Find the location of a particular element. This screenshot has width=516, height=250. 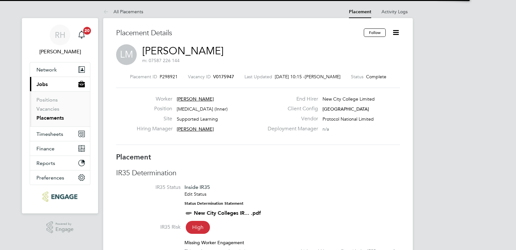

a: Activity Logs is located at coordinates (395, 12).